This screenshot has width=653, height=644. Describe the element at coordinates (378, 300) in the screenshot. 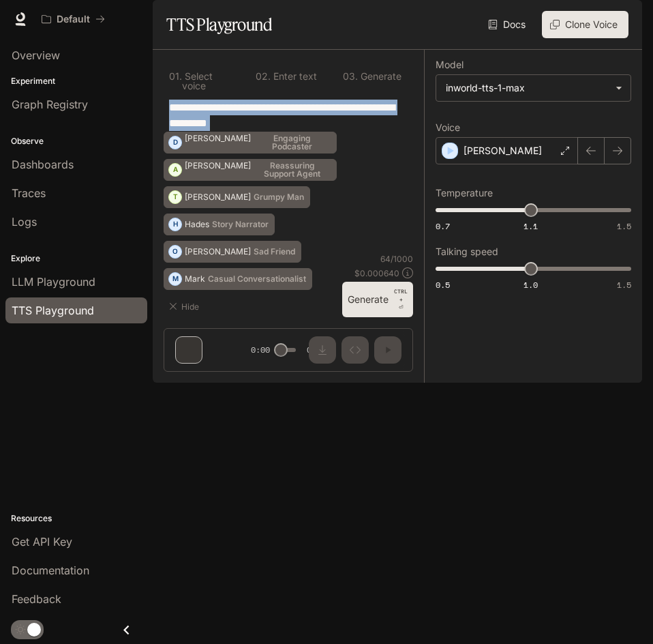

I see `button: GenerateCTRL +⏎` at that location.